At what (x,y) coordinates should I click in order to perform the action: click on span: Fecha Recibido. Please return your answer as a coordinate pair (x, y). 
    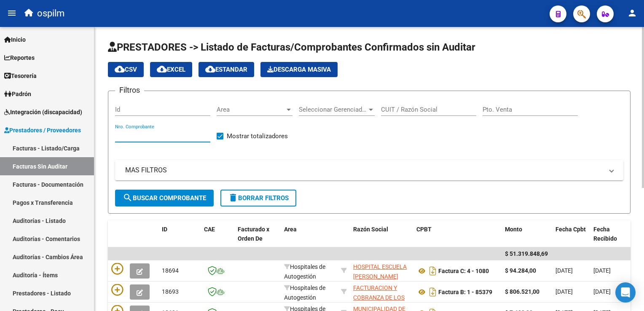
    Looking at the image, I should click on (605, 234).